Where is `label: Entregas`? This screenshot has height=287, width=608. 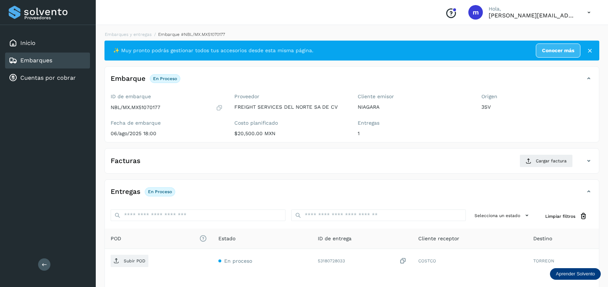
label: Entregas is located at coordinates (413, 123).